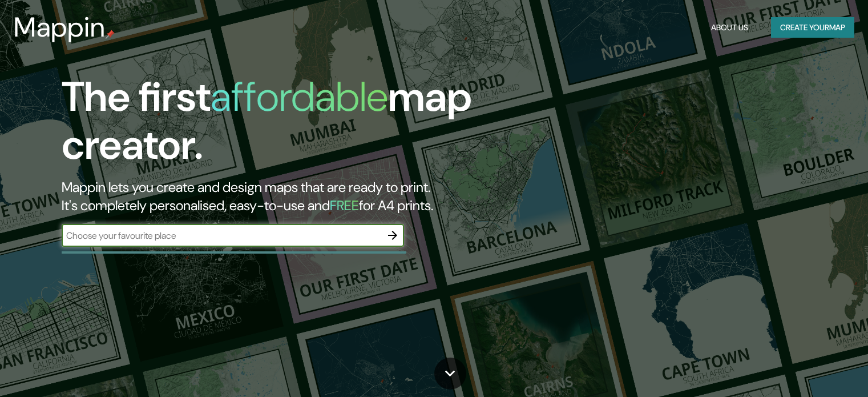  I want to click on button: About Us, so click(729, 28).